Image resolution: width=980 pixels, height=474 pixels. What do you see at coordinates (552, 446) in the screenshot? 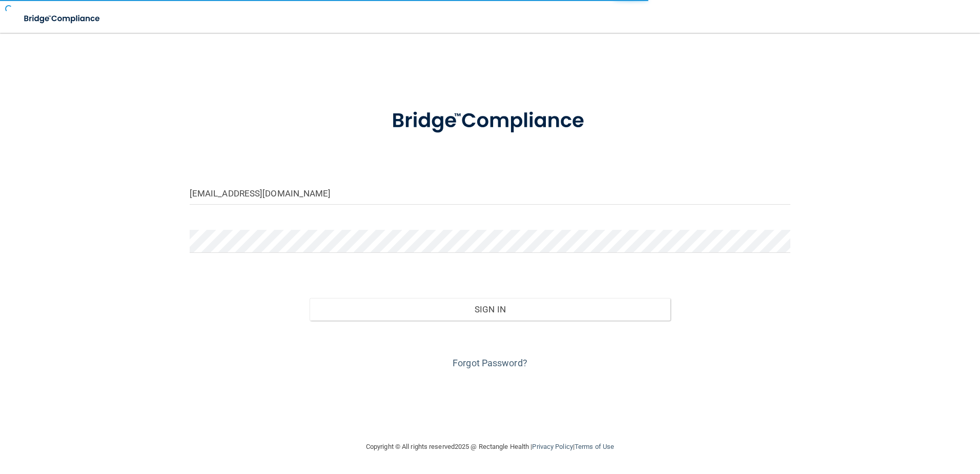
I see `a: Privacy Policy` at bounding box center [552, 446].